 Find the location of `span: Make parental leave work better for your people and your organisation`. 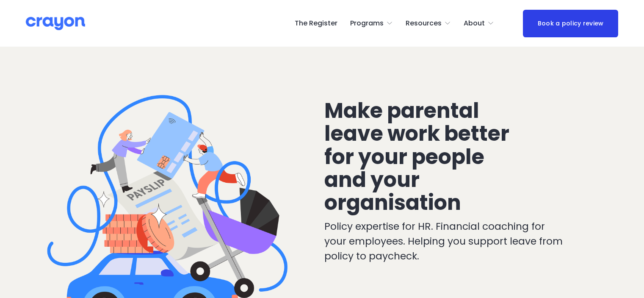

span: Make parental leave work better for your people and your organisation is located at coordinates (419, 157).